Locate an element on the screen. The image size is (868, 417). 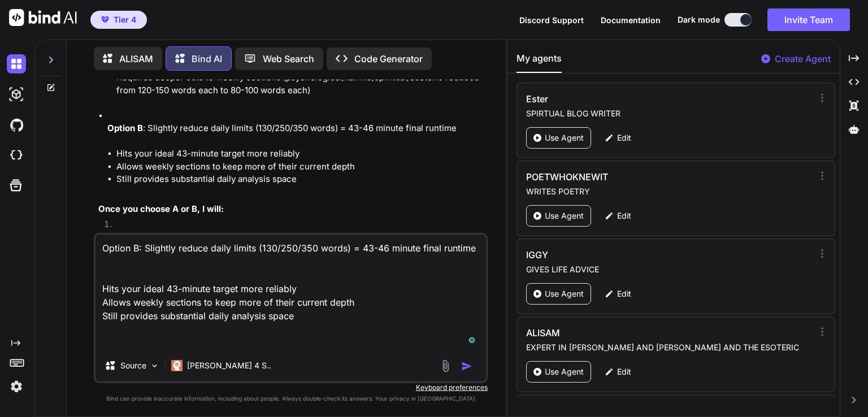
p: GIVES LIFE ADVICE is located at coordinates (669, 270).